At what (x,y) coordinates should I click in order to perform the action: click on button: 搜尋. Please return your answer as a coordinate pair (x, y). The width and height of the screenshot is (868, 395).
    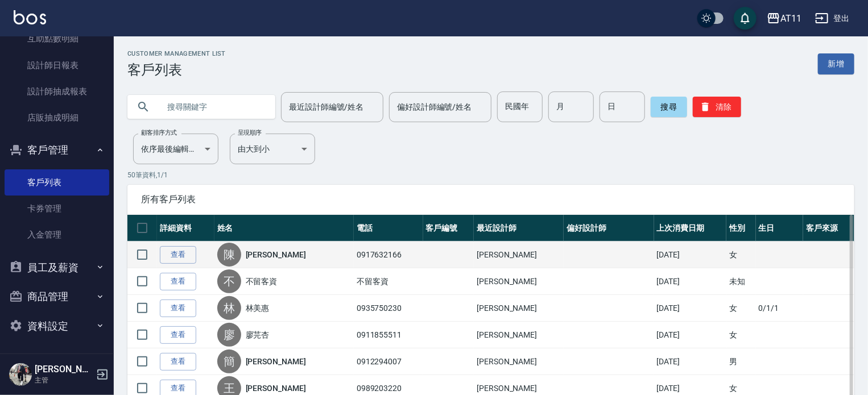
    Looking at the image, I should click on (669, 106).